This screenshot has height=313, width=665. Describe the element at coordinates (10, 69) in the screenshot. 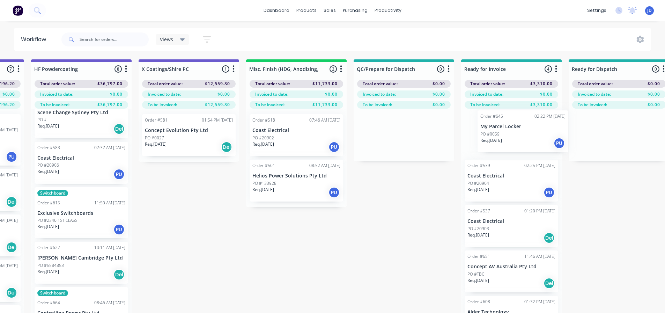

I see `span: 7` at that location.